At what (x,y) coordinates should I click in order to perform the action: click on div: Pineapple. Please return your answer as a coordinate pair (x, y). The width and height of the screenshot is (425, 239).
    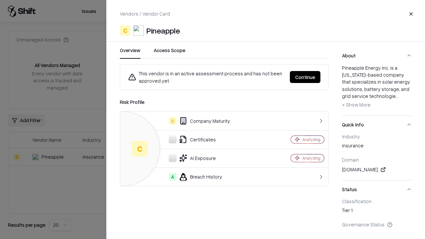
    Looking at the image, I should click on (163, 31).